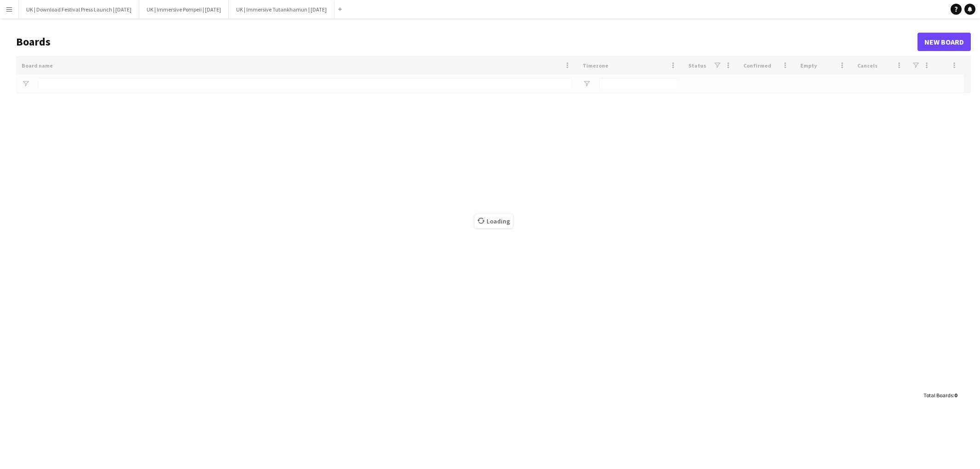 The width and height of the screenshot is (980, 469). What do you see at coordinates (494, 221) in the screenshot?
I see `span: Loading` at bounding box center [494, 221].